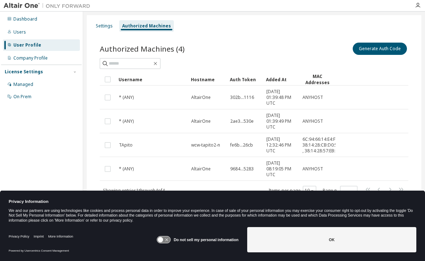 Image resolution: width=425 pixels, height=261 pixels. I want to click on span: fe6b...26cb, so click(241, 145).